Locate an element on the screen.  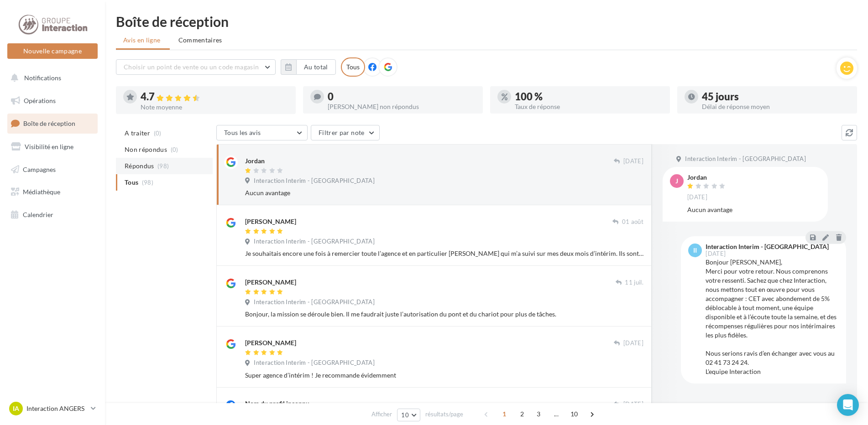
span: résultats/page is located at coordinates (444, 414).